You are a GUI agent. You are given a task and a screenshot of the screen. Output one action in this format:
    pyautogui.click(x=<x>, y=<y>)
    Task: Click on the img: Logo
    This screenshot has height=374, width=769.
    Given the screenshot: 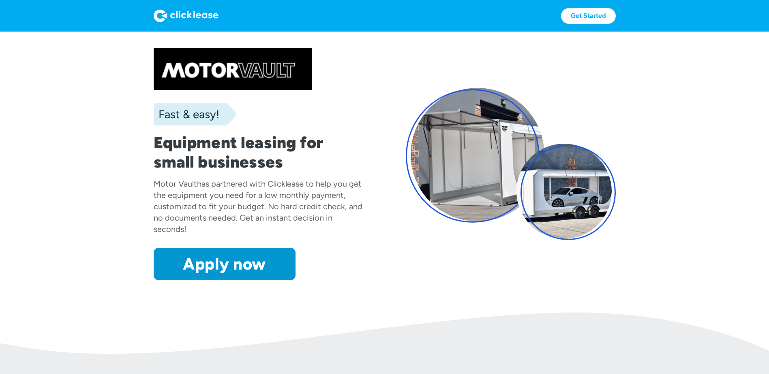 What is the action you would take?
    pyautogui.click(x=186, y=16)
    